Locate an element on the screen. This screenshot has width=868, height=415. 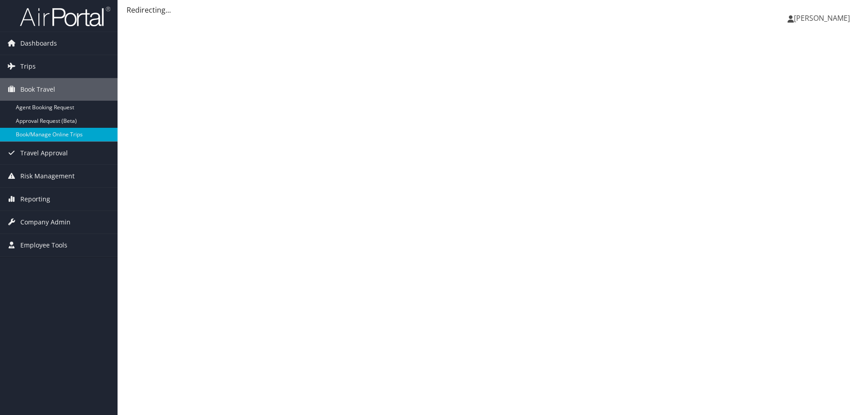
span: Company Admin is located at coordinates (45, 222).